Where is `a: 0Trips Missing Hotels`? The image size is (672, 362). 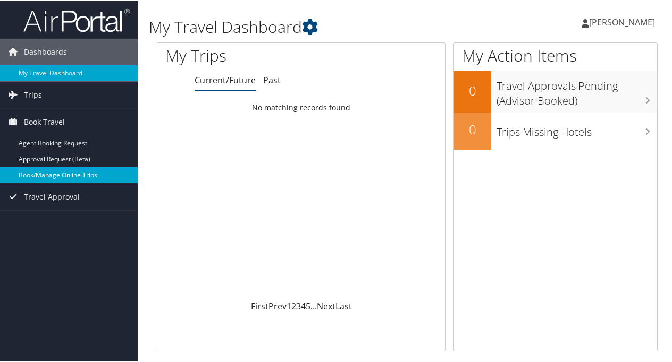
a: 0Trips Missing Hotels is located at coordinates (555, 130).